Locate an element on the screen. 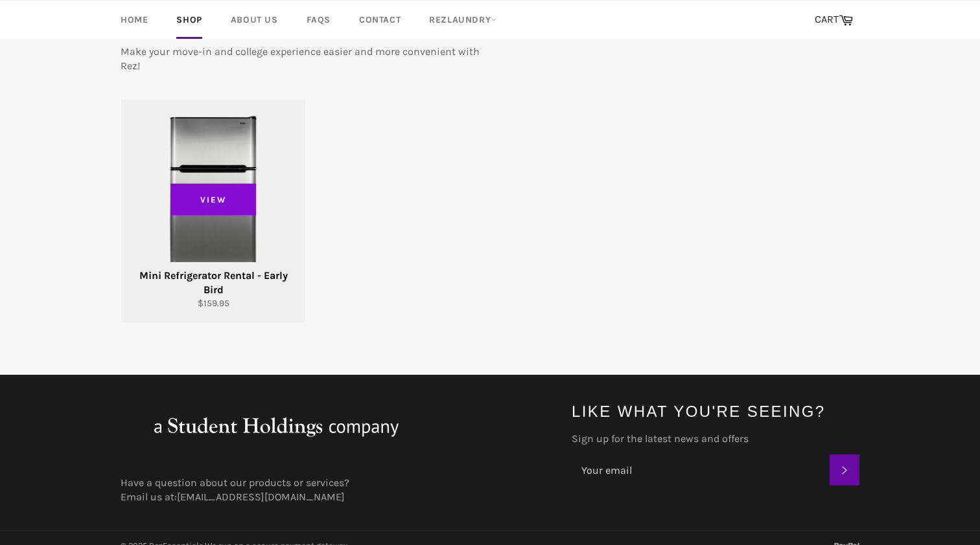 The width and height of the screenshot is (980, 545). div: Mini Refrigerator Rental - Early Bird is located at coordinates (213, 283).